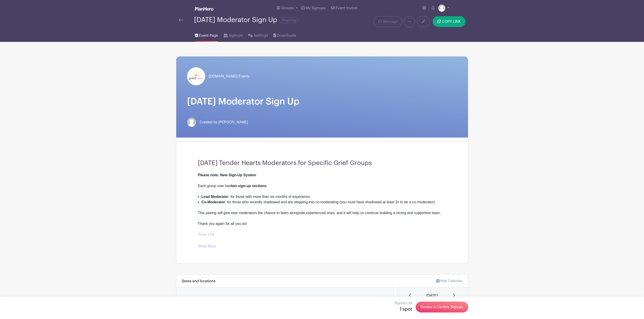  I want to click on span: Ongoing, so click(288, 20).